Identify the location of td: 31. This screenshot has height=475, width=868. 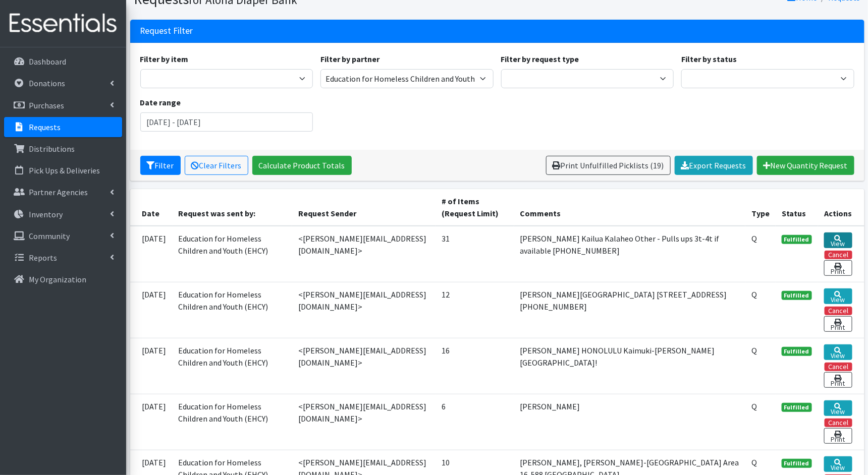
(475, 254).